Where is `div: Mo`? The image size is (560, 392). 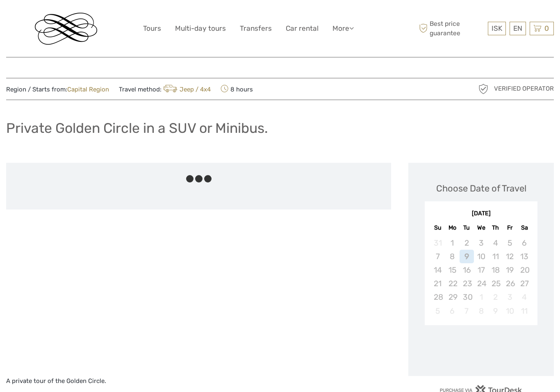 div: Mo is located at coordinates (452, 227).